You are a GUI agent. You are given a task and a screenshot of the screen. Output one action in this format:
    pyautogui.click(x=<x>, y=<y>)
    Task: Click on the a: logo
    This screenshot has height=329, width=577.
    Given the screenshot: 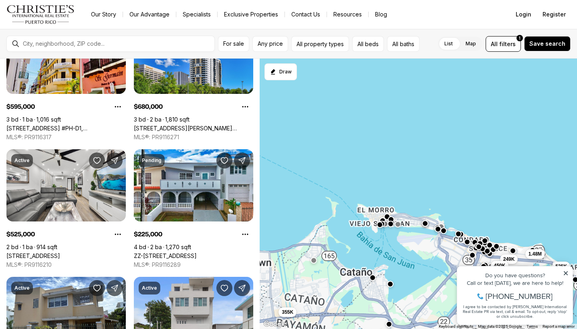 What is the action you would take?
    pyautogui.click(x=41, y=14)
    